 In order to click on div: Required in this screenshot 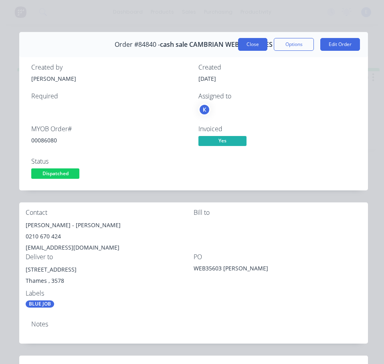, I will do `click(110, 96)`.